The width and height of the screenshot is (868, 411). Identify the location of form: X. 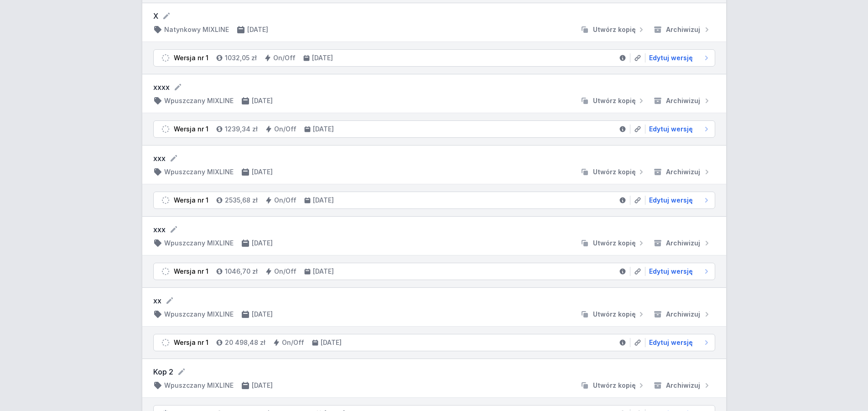
(434, 16).